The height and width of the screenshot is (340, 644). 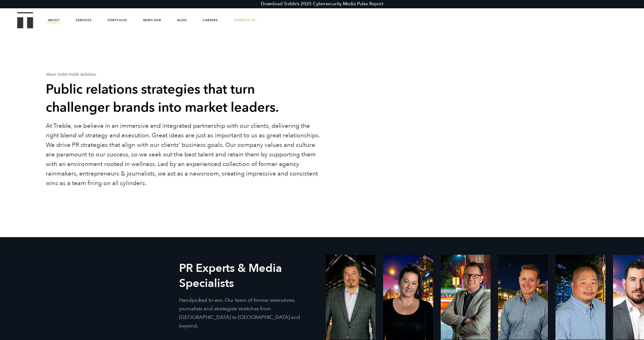 I want to click on h2: Public relations strategies that turn challenger brands into market leaders., so click(x=183, y=98).